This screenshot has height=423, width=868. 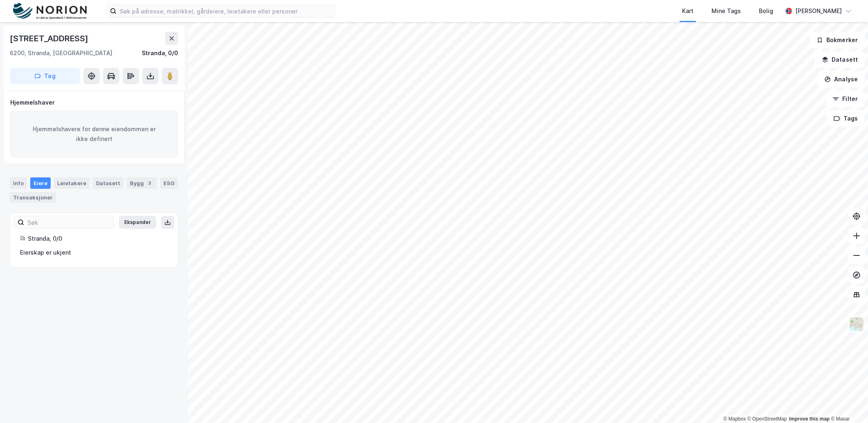 I want to click on div: Transaksjoner, so click(x=32, y=198).